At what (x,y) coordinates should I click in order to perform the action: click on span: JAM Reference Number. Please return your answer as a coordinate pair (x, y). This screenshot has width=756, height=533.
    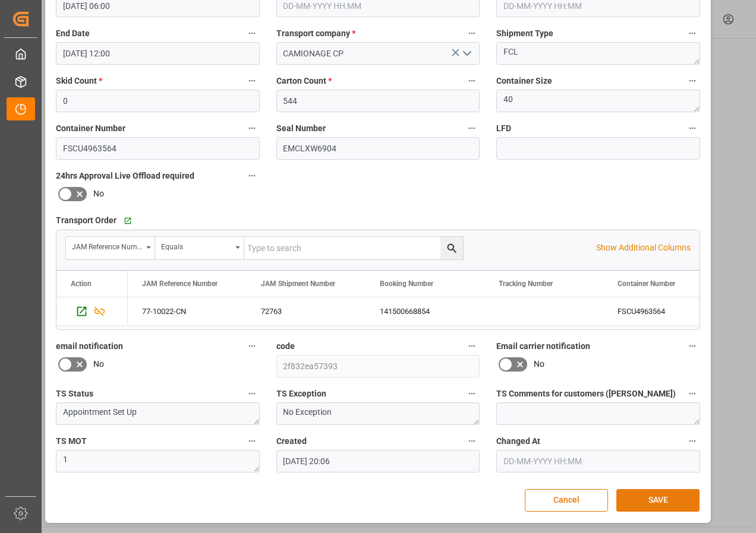
    Looking at the image, I should click on (179, 284).